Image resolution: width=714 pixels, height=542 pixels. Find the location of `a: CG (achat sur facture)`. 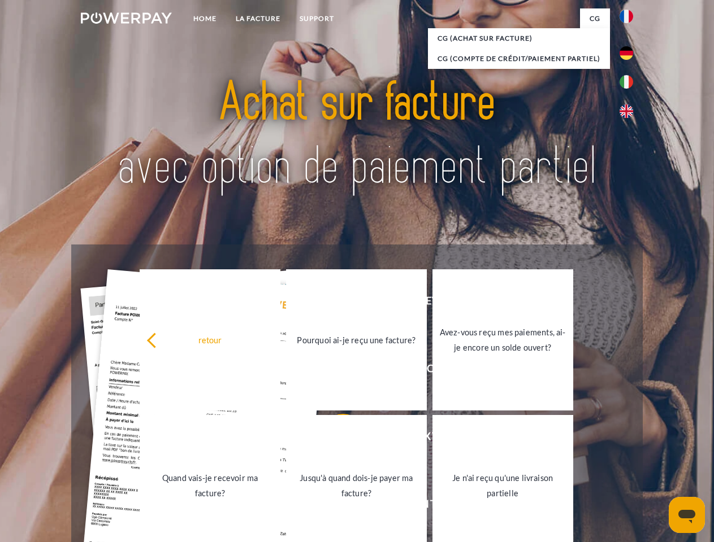

a: CG (achat sur facture) is located at coordinates (519, 38).